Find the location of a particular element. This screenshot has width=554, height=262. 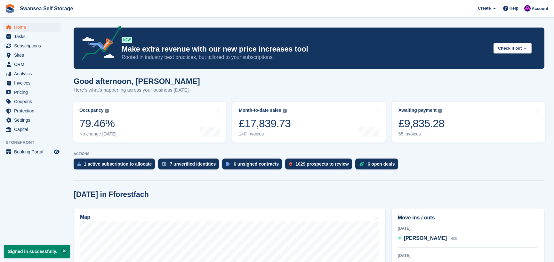

span: Protection is located at coordinates (33, 111).